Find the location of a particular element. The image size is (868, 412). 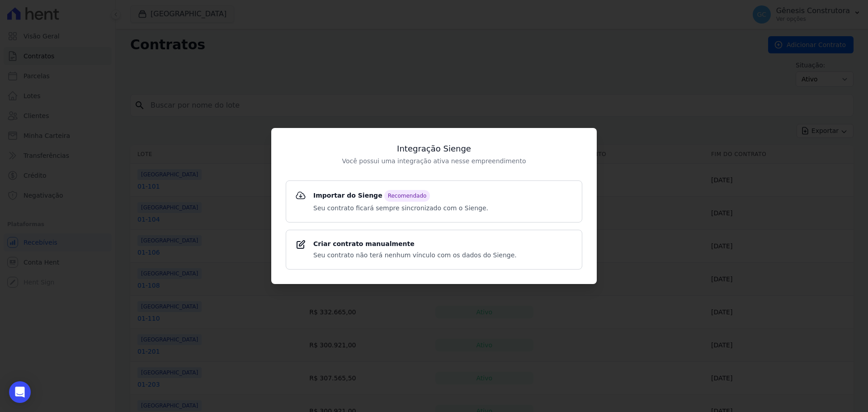

p: Você possui uma integração ativa nesse empreendimento is located at coordinates (434, 161).